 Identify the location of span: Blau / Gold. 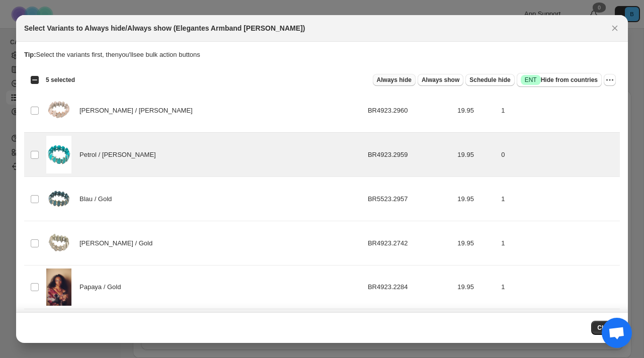
(98, 199).